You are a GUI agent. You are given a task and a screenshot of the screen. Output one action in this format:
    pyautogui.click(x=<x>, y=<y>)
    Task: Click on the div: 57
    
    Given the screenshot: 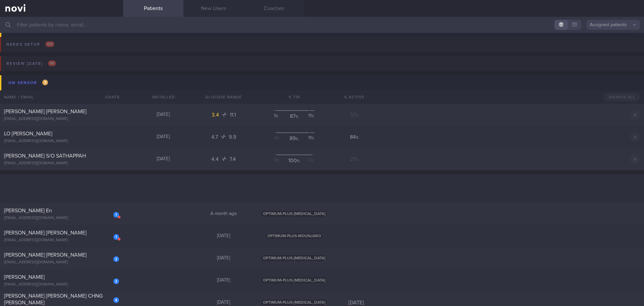 What is the action you would take?
    pyautogui.click(x=355, y=115)
    